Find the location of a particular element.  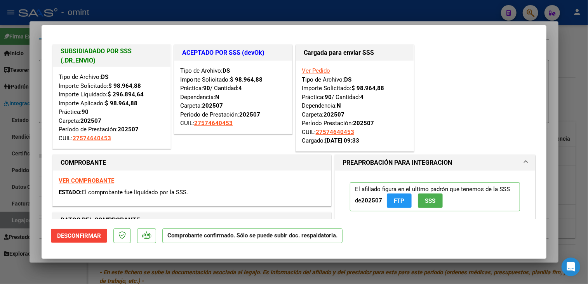

a: Ver Pedido is located at coordinates (316, 71).